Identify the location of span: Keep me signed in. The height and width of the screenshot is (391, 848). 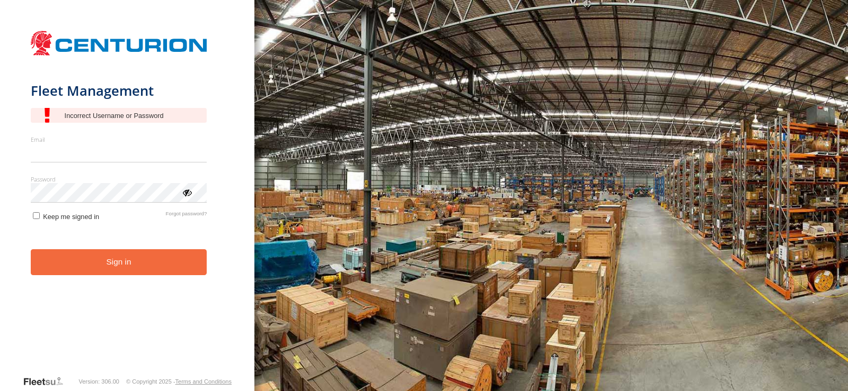
(71, 217).